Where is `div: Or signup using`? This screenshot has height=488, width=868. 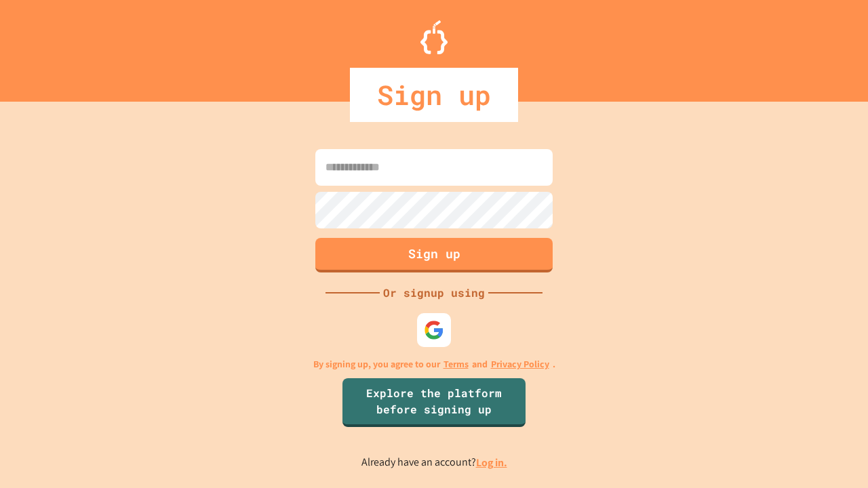 div: Or signup using is located at coordinates (434, 293).